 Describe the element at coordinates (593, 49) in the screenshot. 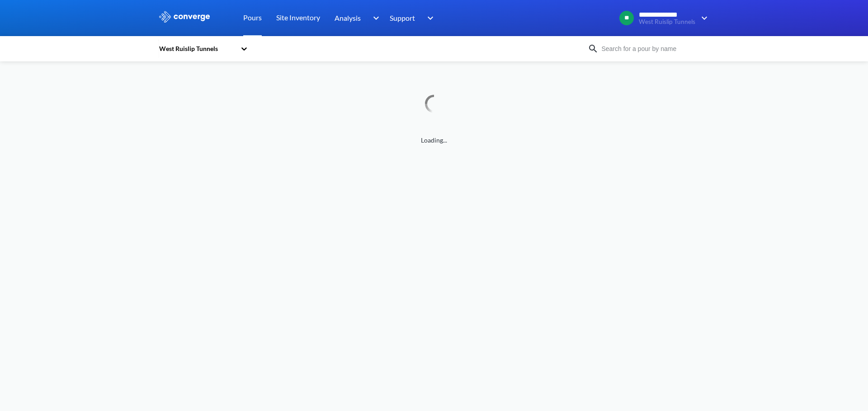

I see `img: icon-search.svg` at that location.